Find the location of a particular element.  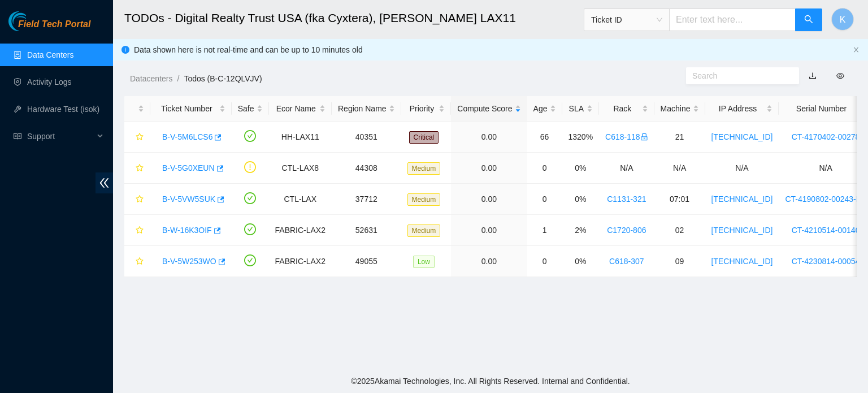

td: 44308 is located at coordinates (366, 168).